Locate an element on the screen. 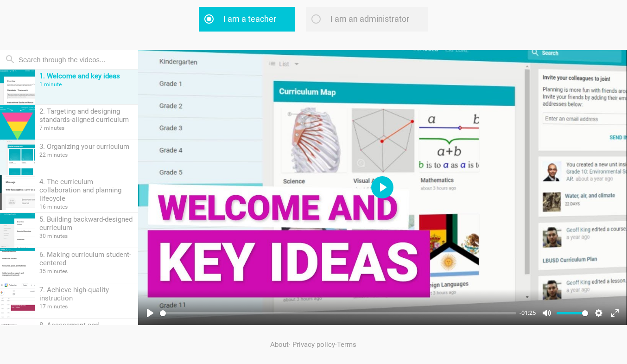 This screenshot has width=627, height=364. div: 5. Building backward-designed curriculum is located at coordinates (86, 223).